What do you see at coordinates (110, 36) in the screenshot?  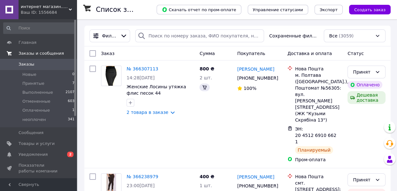 I see `span: Фильтры` at bounding box center [110, 36].